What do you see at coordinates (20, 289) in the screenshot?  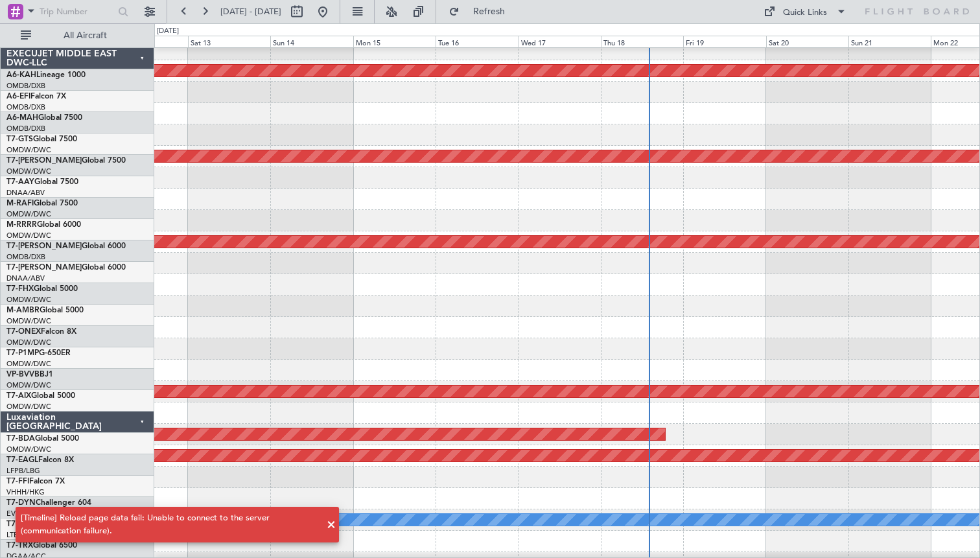 I see `span: T7-FHX` at bounding box center [20, 289].